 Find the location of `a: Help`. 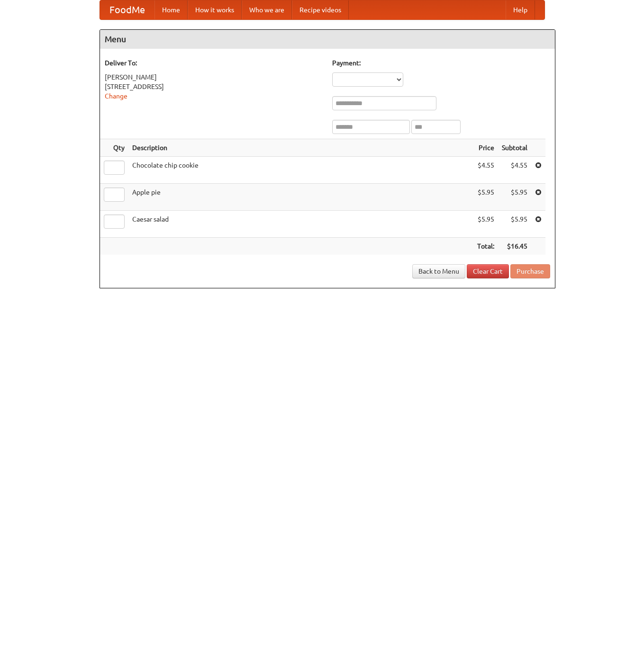

a: Help is located at coordinates (520, 10).